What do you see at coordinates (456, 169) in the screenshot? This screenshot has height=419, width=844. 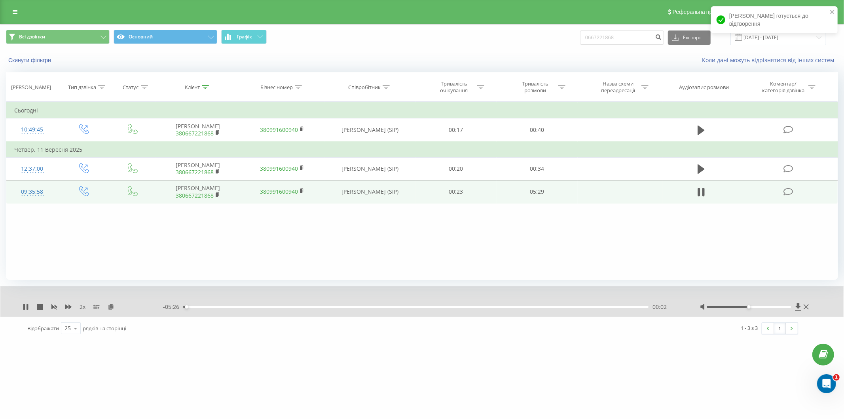 I see `td: 00:20` at bounding box center [456, 169].